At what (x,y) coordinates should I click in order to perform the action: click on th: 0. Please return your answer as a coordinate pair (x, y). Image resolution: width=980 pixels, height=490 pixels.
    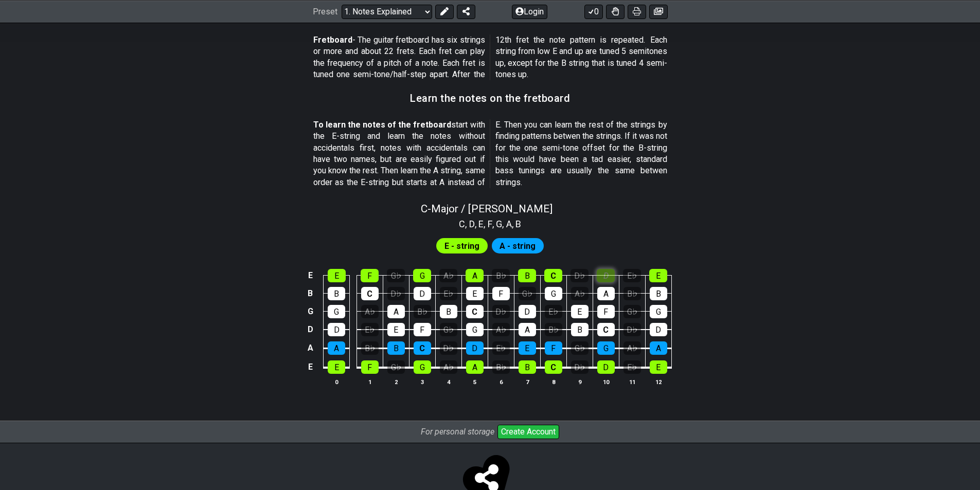
    Looking at the image, I should click on (336, 381).